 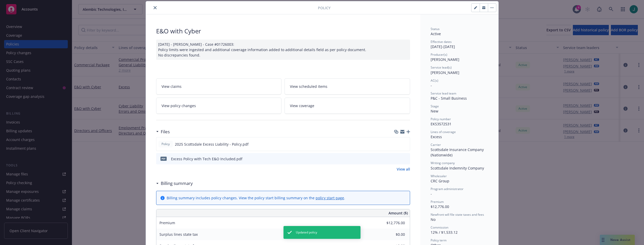 I want to click on span: View scheduled items, so click(x=308, y=86).